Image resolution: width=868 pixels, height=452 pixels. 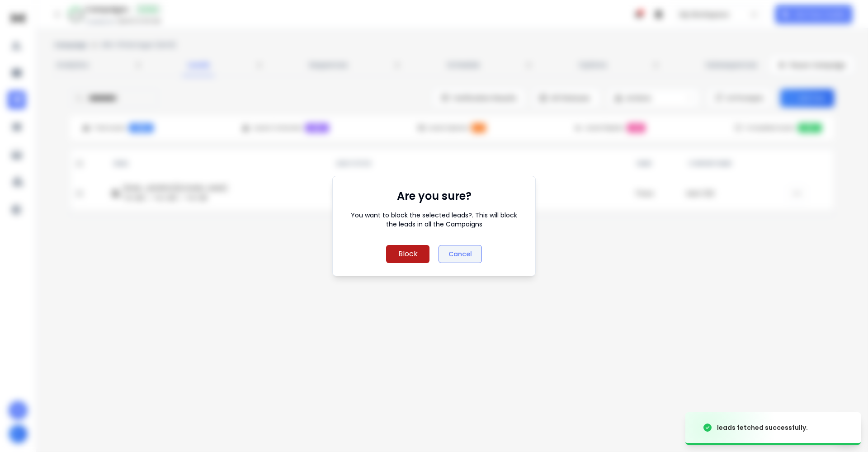 What do you see at coordinates (408, 254) in the screenshot?
I see `button: Block` at bounding box center [408, 254].